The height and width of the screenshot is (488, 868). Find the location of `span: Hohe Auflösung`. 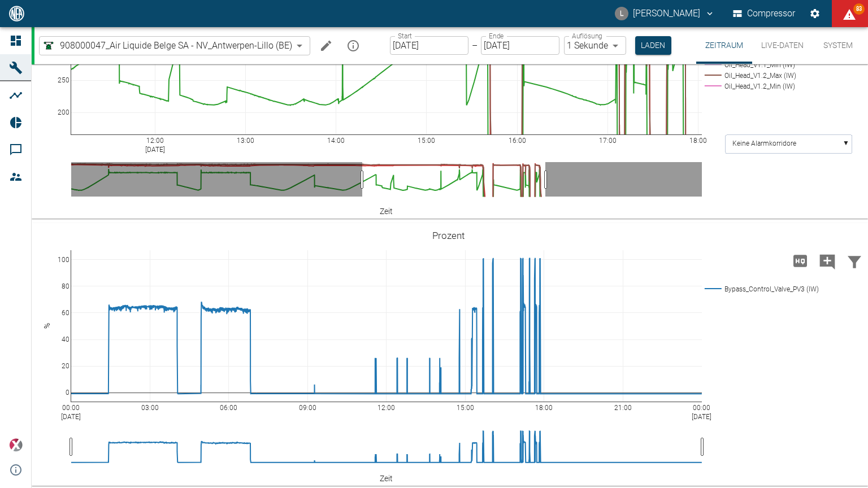

span: Hohe Auflösung is located at coordinates (801, 260).